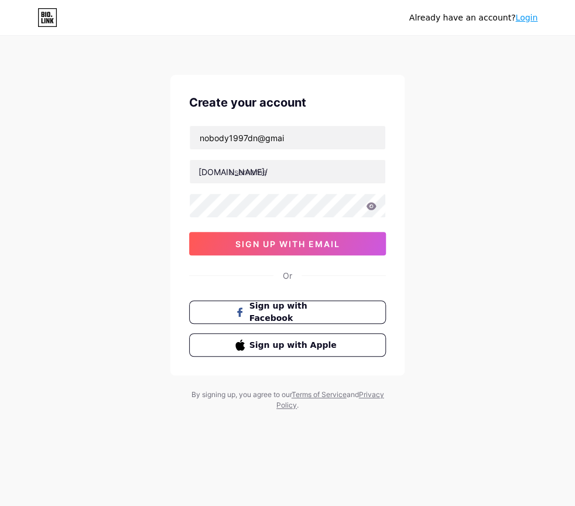  What do you see at coordinates (294, 345) in the screenshot?
I see `span: Sign up with Apple` at bounding box center [294, 345].